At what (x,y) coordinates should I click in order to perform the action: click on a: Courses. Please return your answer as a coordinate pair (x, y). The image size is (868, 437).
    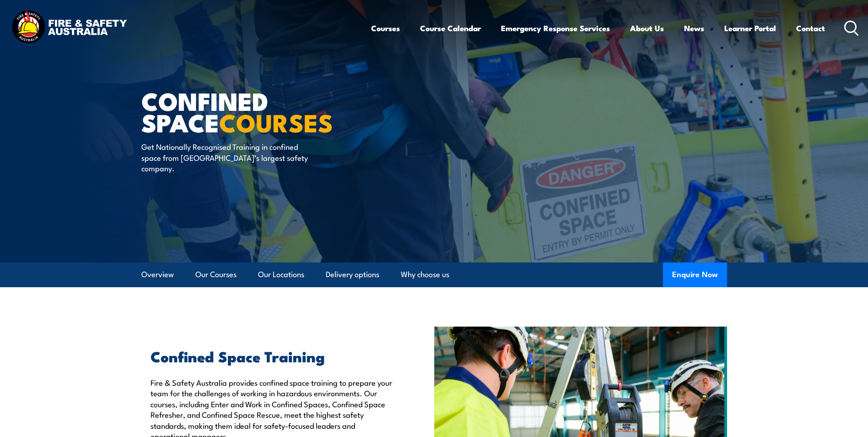
    Looking at the image, I should click on (385, 28).